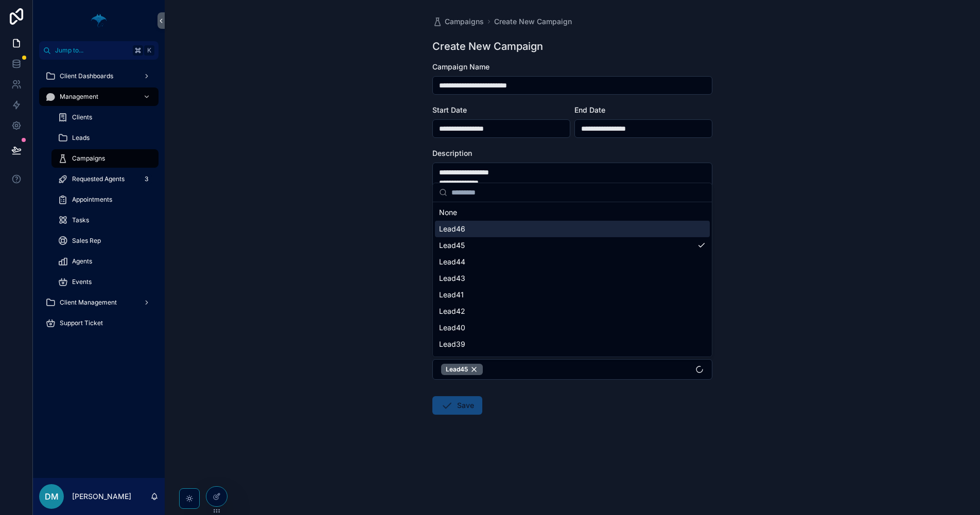 Image resolution: width=980 pixels, height=515 pixels. What do you see at coordinates (105, 282) in the screenshot?
I see `a: Events` at bounding box center [105, 282].